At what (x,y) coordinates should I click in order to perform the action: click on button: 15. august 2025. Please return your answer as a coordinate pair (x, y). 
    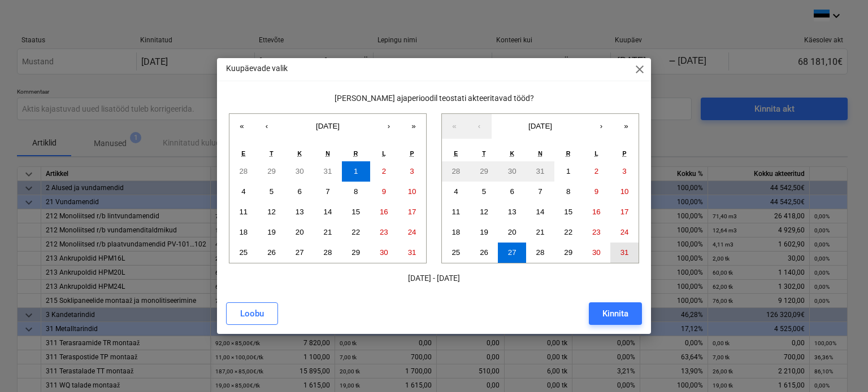
    Looking at the image, I should click on (356, 212).